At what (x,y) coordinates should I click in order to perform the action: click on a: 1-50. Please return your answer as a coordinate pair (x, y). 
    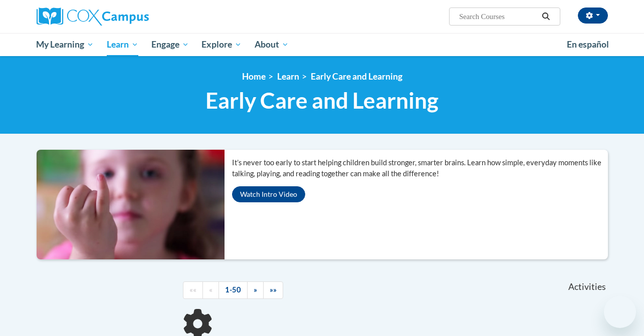
    Looking at the image, I should click on (233, 290).